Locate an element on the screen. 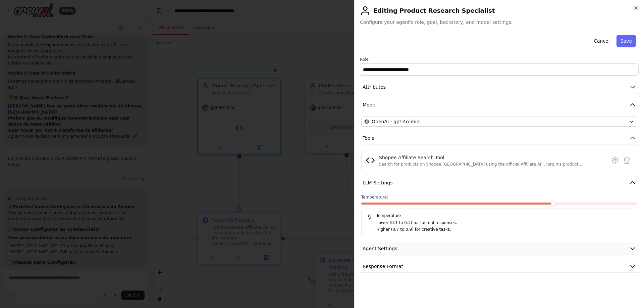  button: Agent Settings is located at coordinates (499, 249).